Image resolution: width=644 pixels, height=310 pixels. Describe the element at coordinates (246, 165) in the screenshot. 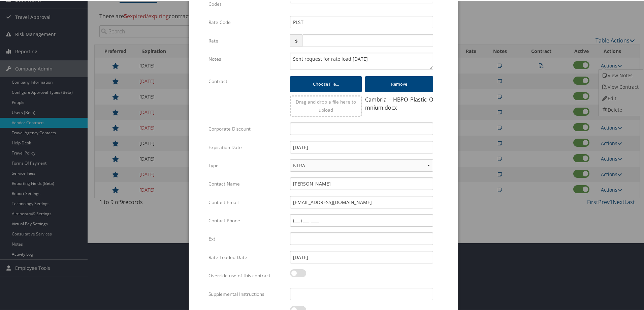

I see `label: Type` at that location.